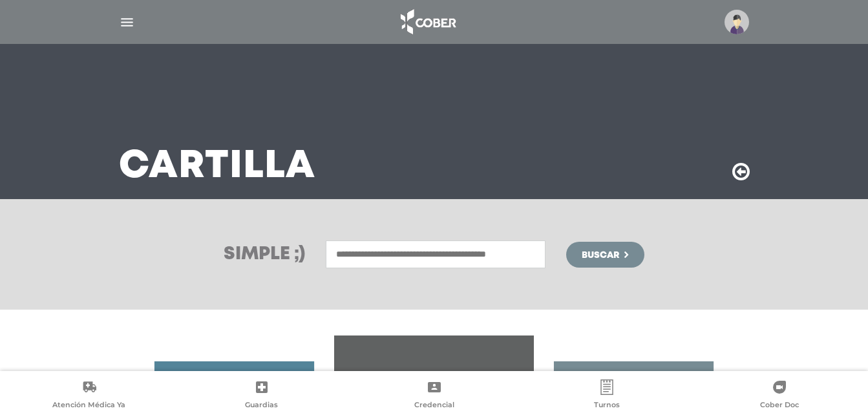 Image resolution: width=868 pixels, height=415 pixels. Describe the element at coordinates (780, 406) in the screenshot. I see `span: Cober Doc` at that location.